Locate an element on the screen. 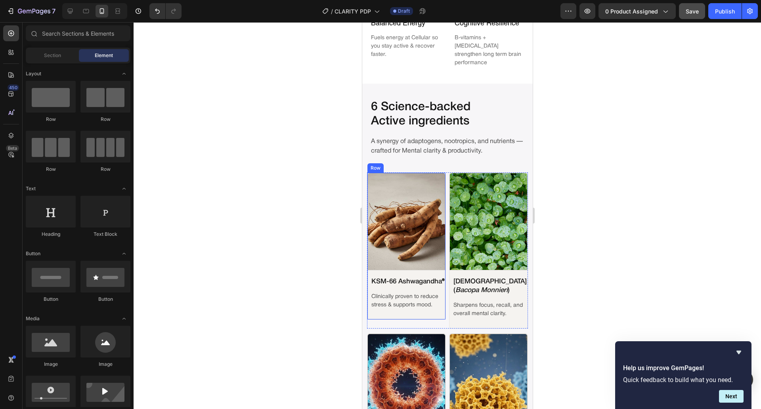 This screenshot has height=409, width=761. div: Help us improve GemPages! is located at coordinates (683, 375).